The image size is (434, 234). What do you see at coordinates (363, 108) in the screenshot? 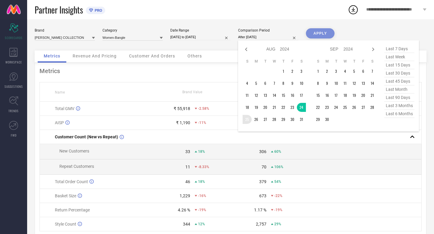
I see `td: Fri Sep 27 2024` at bounding box center [363, 108].